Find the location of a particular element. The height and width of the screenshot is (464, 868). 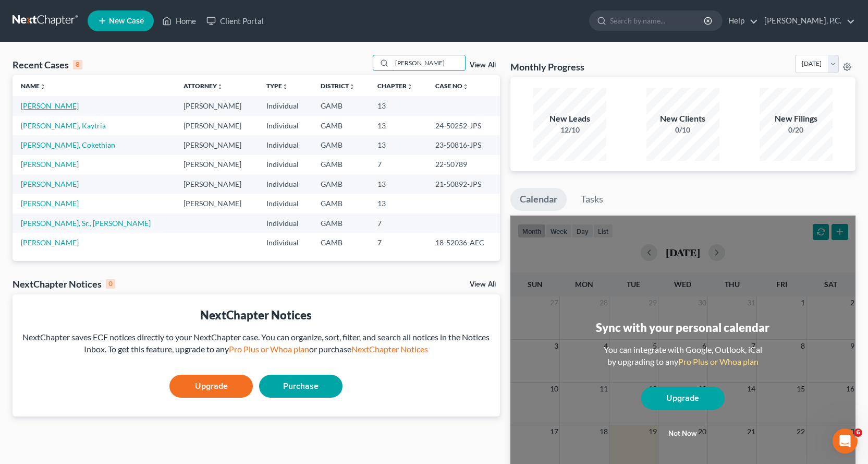

div: New Clients is located at coordinates (684, 118).